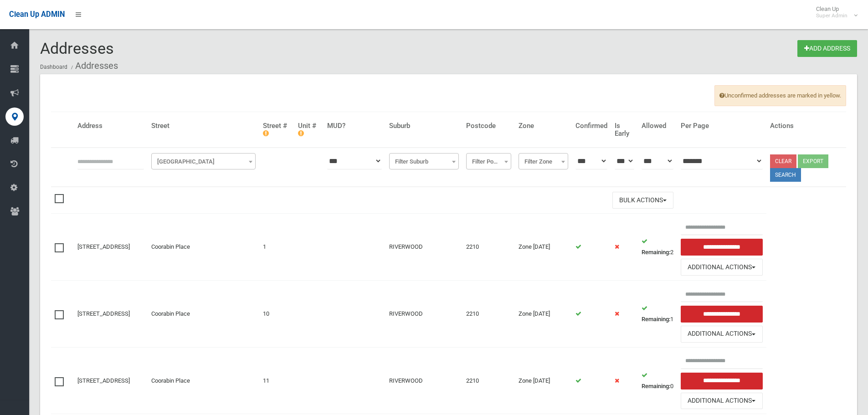 The height and width of the screenshot is (415, 868). What do you see at coordinates (111, 126) in the screenshot?
I see `h4: Address` at bounding box center [111, 126].